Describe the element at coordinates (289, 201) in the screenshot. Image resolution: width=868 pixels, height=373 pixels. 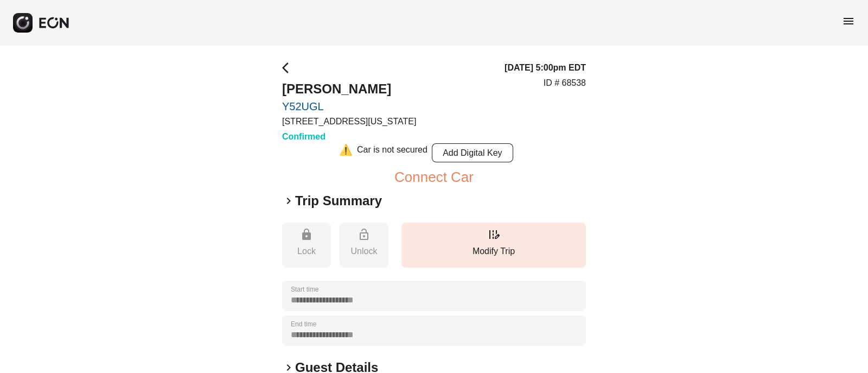
I see `span: keyboard_arrow_right` at that location.